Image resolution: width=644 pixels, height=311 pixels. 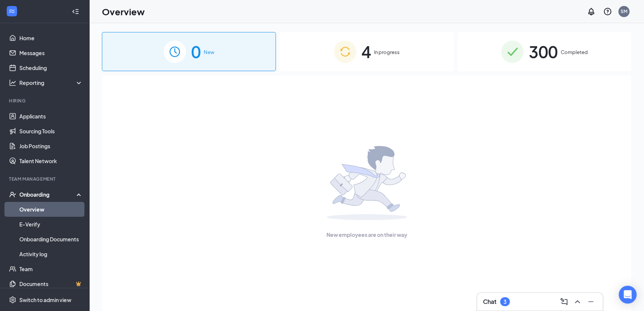 I want to click on h1: Overview, so click(x=123, y=12).